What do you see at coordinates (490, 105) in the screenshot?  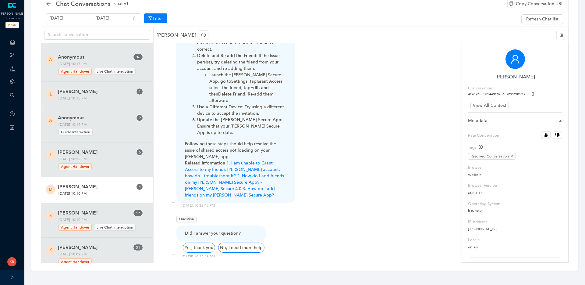 I see `span: View All Context` at bounding box center [490, 105].